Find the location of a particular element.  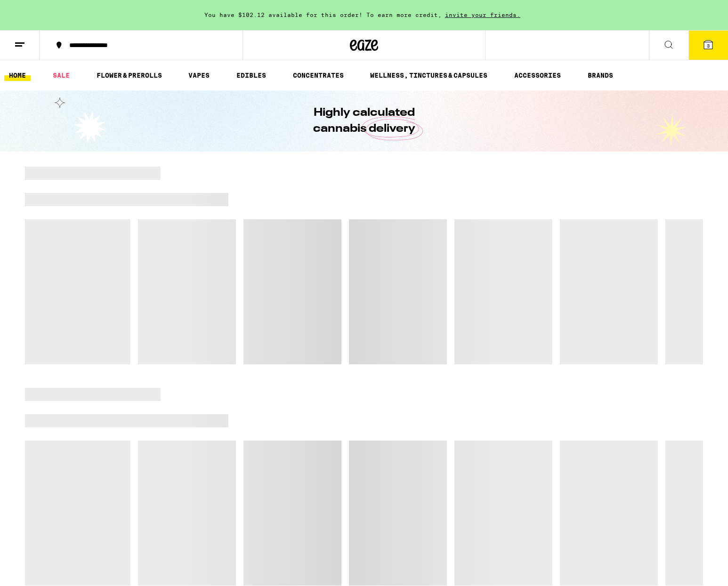

a: SALE is located at coordinates (61, 75).